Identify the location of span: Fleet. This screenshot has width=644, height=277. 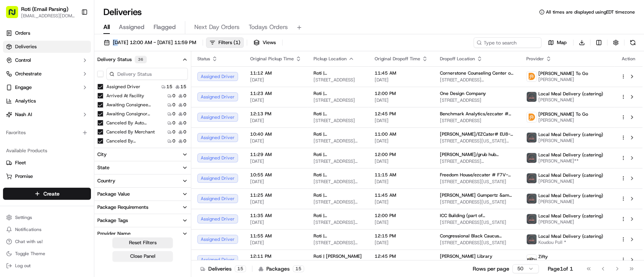
(20, 162).